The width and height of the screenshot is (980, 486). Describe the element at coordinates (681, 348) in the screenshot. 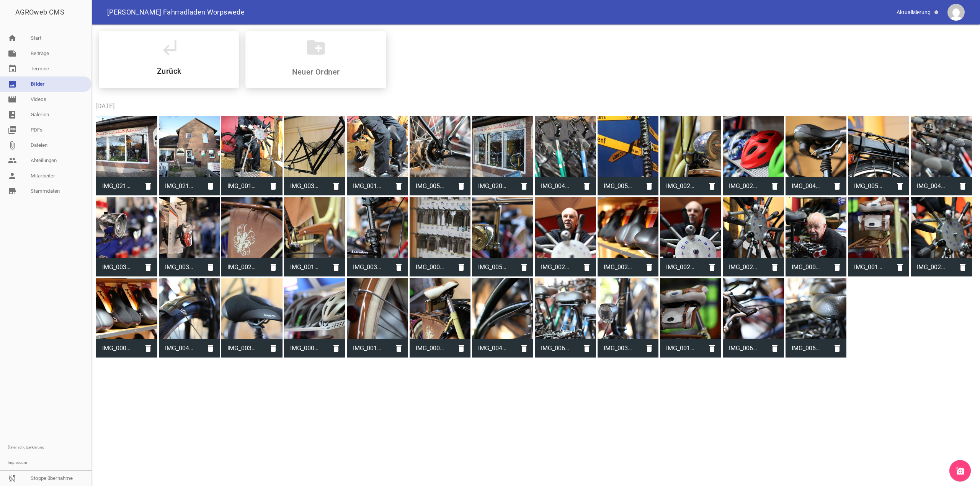

I see `span: IMG_0010.JPG` at that location.